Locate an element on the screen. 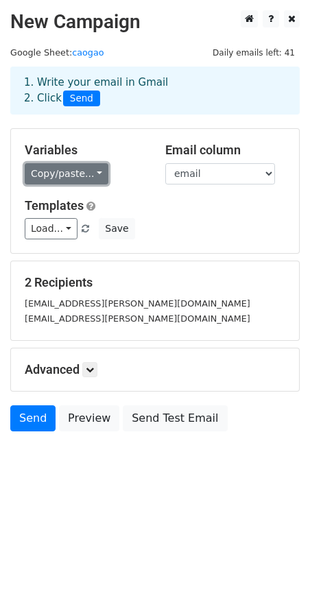 Image resolution: width=310 pixels, height=609 pixels. h5: Advanced is located at coordinates (155, 370).